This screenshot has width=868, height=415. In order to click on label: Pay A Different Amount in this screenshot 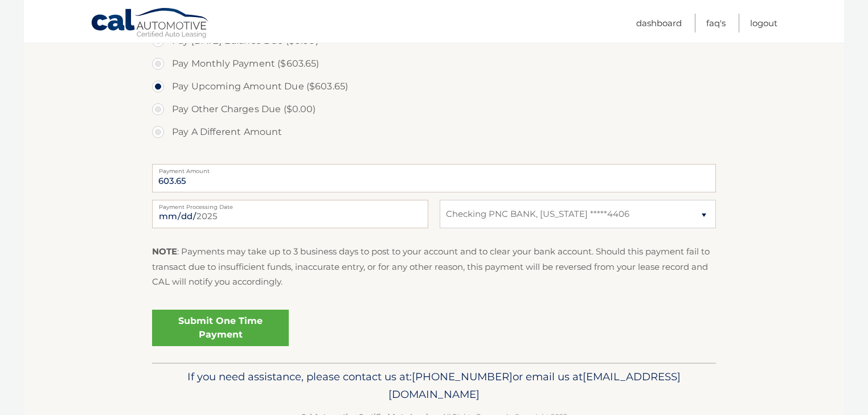, I will do `click(434, 132)`.